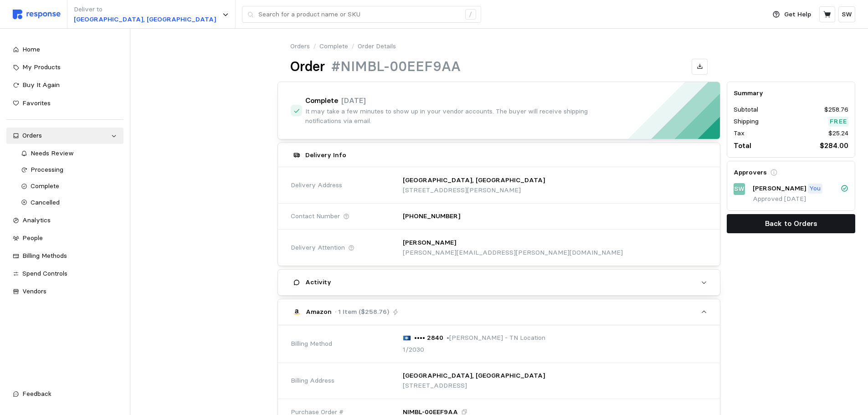 This screenshot has height=415, width=868. Describe the element at coordinates (396, 66) in the screenshot. I see `h1: #NIMBL-00EEF9AA` at that location.